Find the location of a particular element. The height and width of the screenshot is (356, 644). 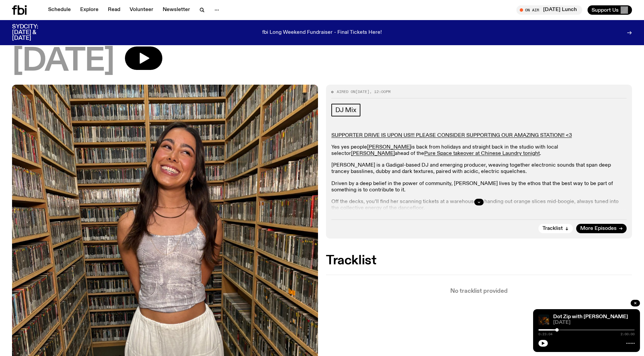

a: More Episodes is located at coordinates (601, 228).